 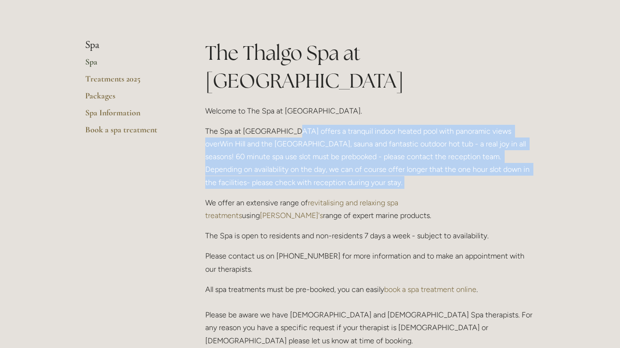 What do you see at coordinates (370, 209) in the screenshot?
I see `p: We offer an extensive range of using range of expert marine products.` at bounding box center [370, 209].